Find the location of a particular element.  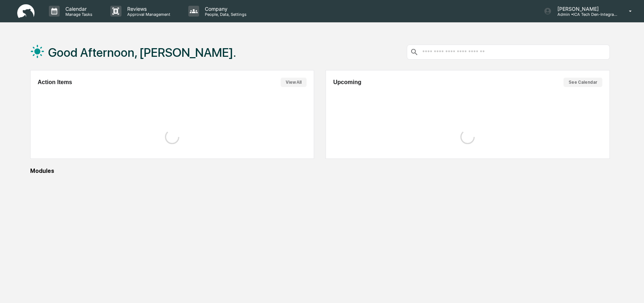

p: Company is located at coordinates (224, 9).